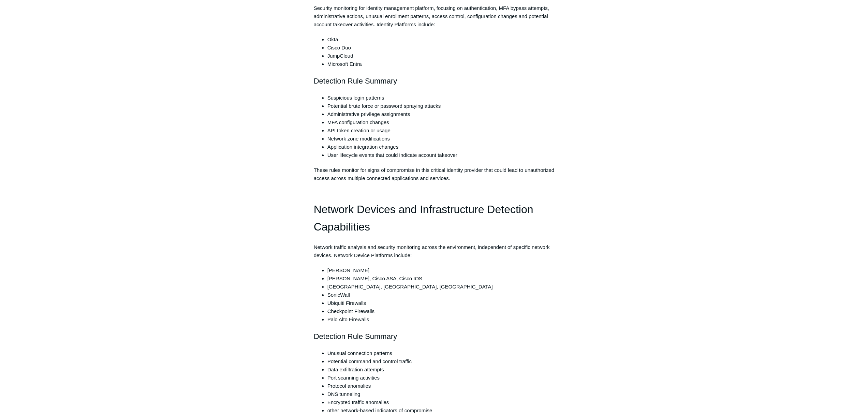  Describe the element at coordinates (441, 362) in the screenshot. I see `li: Potential command and control traffic` at that location.